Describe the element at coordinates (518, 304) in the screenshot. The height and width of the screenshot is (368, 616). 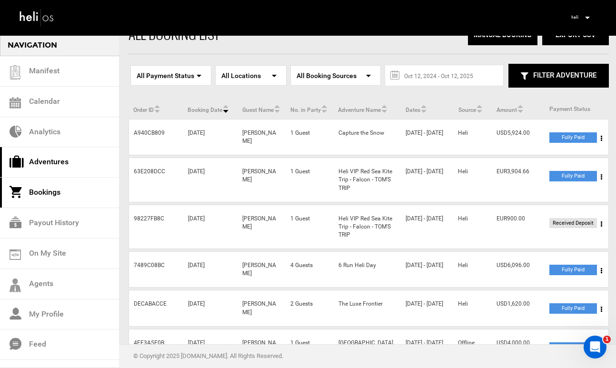
I see `div: USD1,620.00` at that location.